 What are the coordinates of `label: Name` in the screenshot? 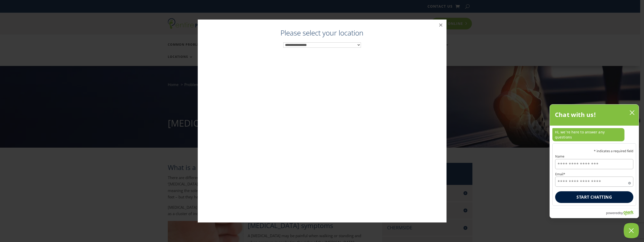 It's located at (594, 157).